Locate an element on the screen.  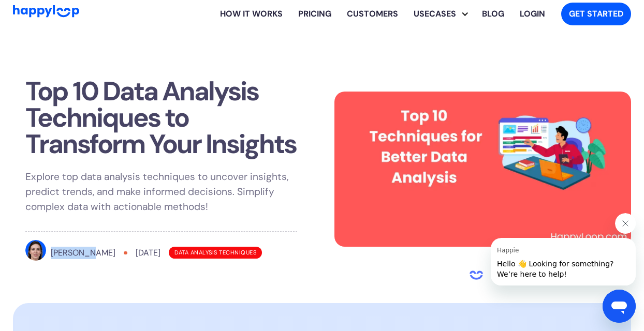
a: Go to Home Page is located at coordinates (46, 13).